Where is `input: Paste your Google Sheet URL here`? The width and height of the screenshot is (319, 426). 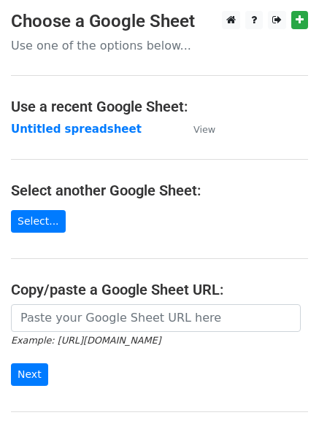 input: Paste your Google Sheet URL here is located at coordinates (156, 318).